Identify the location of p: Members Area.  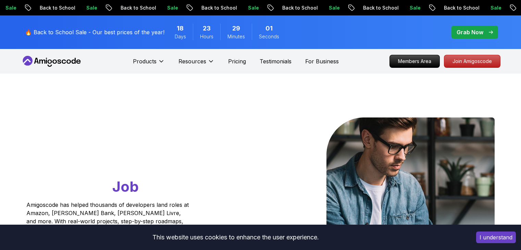
(414, 61).